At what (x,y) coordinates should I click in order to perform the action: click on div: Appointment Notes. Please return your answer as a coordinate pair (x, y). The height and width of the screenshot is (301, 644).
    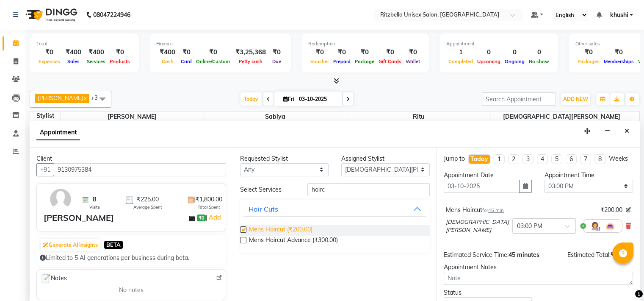
    Looking at the image, I should click on (538, 267).